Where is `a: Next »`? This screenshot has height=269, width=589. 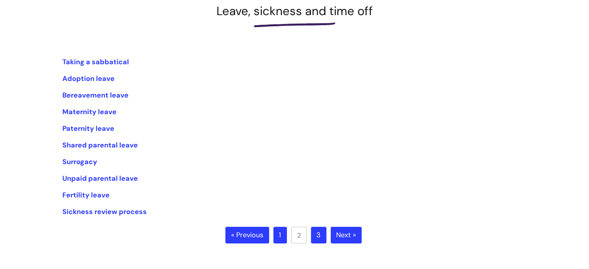
a: Next » is located at coordinates (346, 235).